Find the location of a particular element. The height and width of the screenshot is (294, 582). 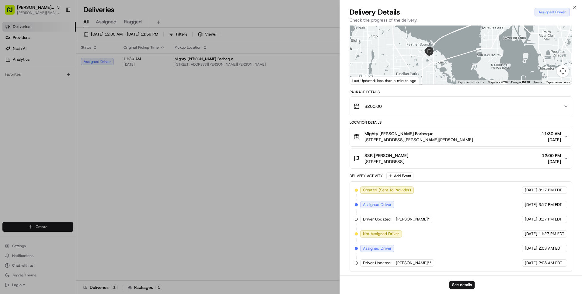

span: Created (Sent To Provider) is located at coordinates (387, 190).